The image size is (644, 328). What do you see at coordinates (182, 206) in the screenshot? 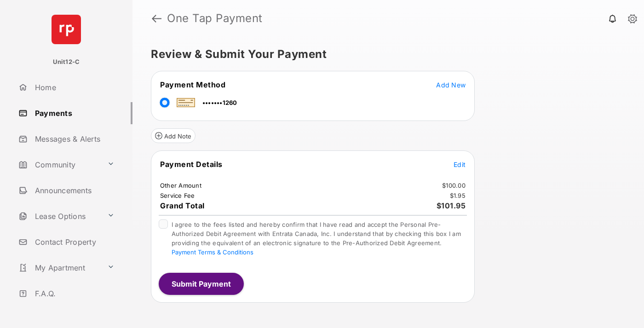
I see `span: Grand Total` at bounding box center [182, 206].